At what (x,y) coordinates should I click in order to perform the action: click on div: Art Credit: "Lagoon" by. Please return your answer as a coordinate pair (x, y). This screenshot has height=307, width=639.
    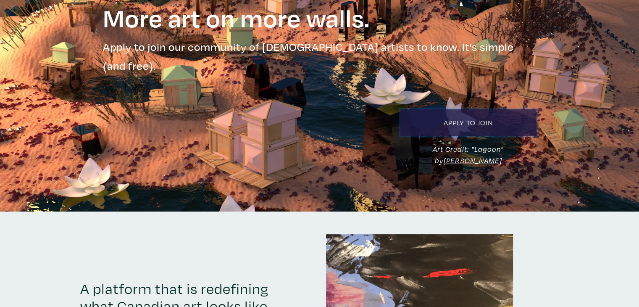
    Looking at the image, I should click on (469, 155).